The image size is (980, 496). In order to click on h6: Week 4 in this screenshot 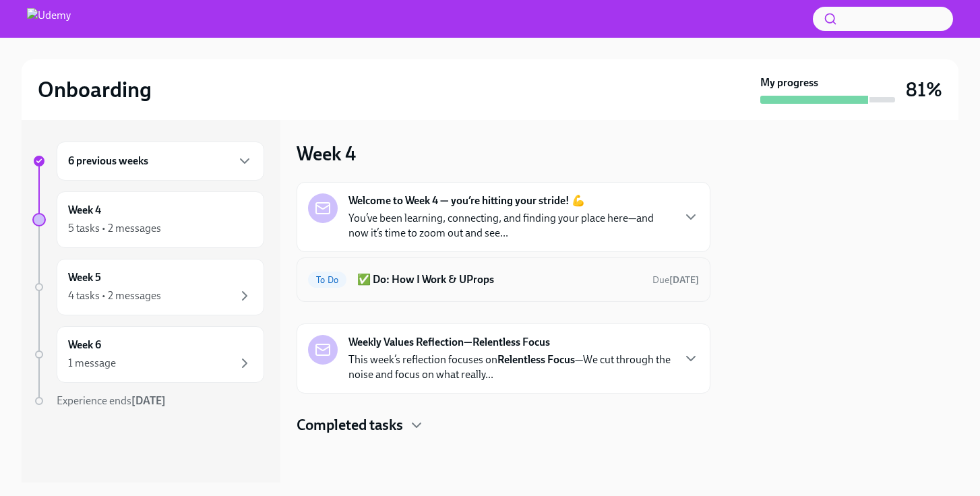, I will do `click(84, 210)`.